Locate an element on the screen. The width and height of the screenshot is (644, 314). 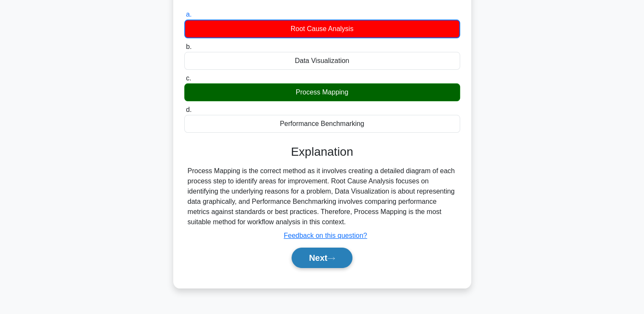
h3: Explanation is located at coordinates (322, 152).